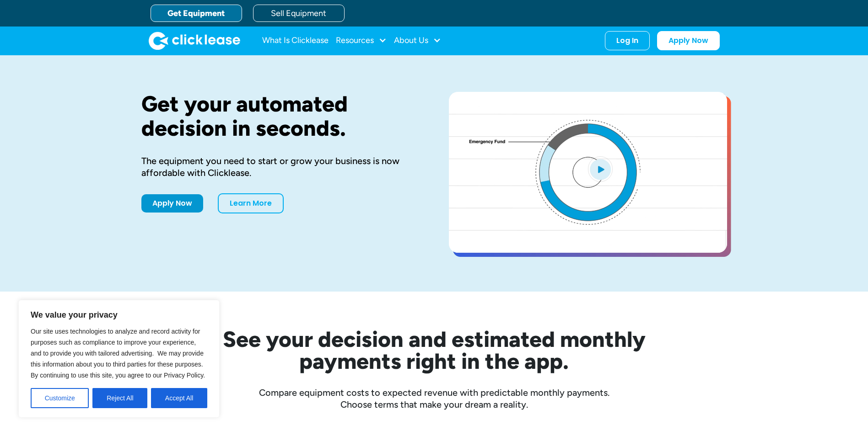 Image resolution: width=868 pixels, height=436 pixels. I want to click on button: Accept All, so click(179, 398).